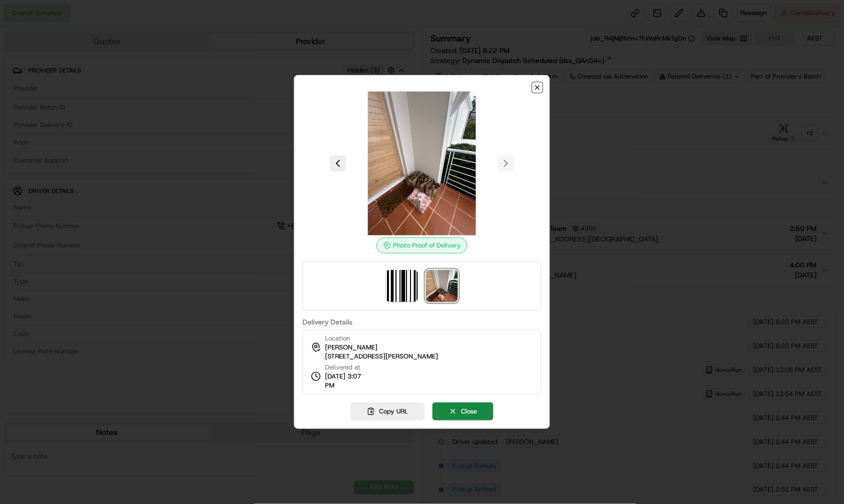 The height and width of the screenshot is (504, 844). I want to click on button: barcode_scan_on_pickup image, so click(402, 286).